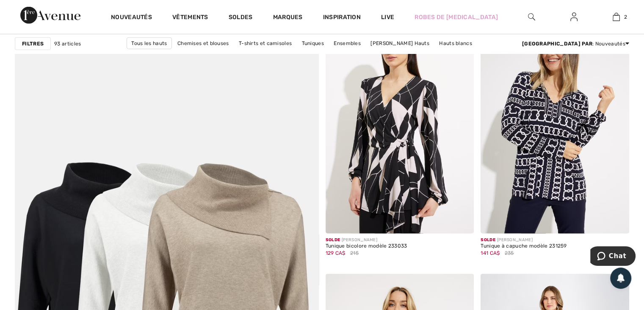 The height and width of the screenshot is (310, 644). What do you see at coordinates (241, 18) in the screenshot?
I see `a: Soldes` at bounding box center [241, 18].